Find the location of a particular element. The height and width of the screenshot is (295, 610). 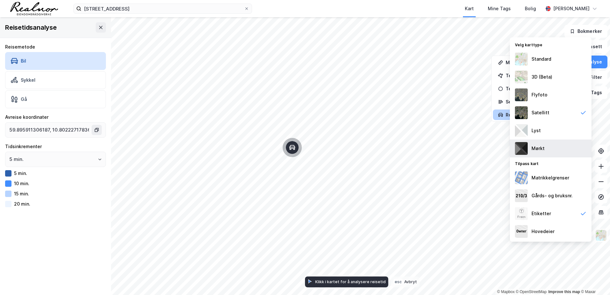

div: 5 min. is located at coordinates (20, 173).